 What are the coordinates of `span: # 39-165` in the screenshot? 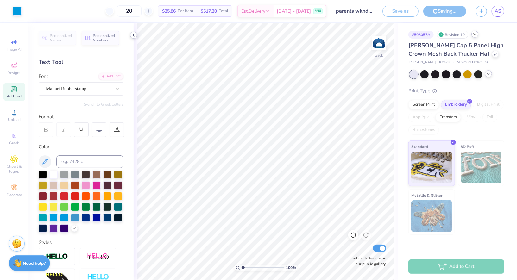 It's located at (446, 62).